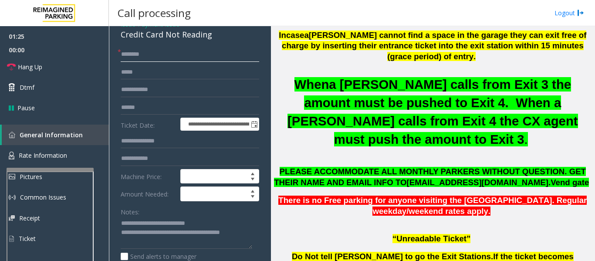 This screenshot has width=595, height=261. Describe the element at coordinates (432, 238) in the screenshot. I see `span: “Unreadable Ticket”` at that location.